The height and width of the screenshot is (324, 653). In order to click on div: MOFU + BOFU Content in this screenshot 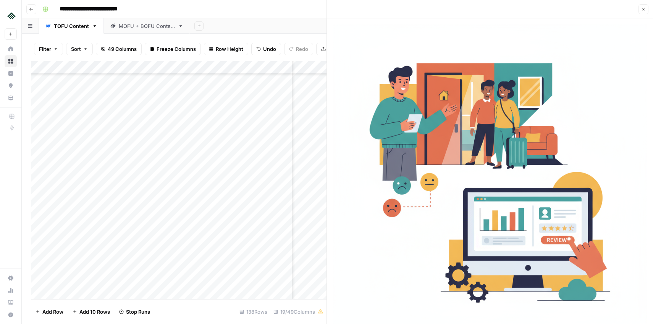, I will do `click(147, 26)`.